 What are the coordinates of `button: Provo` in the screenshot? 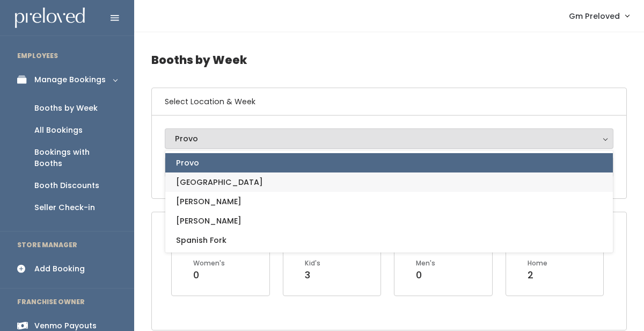 It's located at (389, 139).